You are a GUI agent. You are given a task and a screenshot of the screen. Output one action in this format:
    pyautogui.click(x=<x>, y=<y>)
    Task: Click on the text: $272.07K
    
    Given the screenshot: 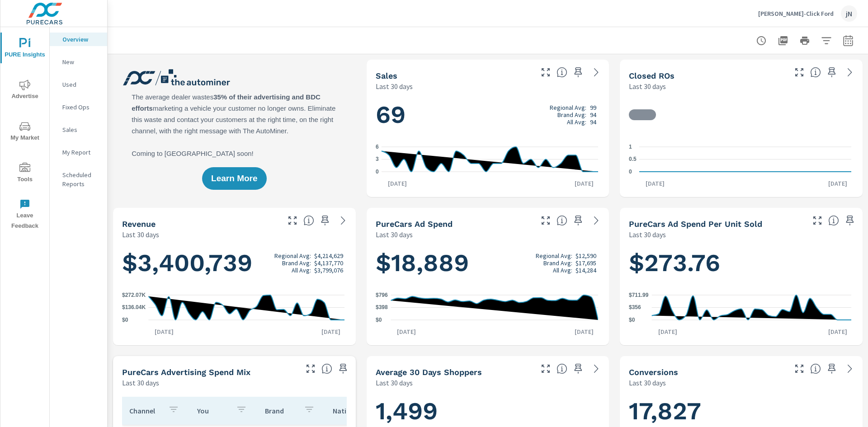 What is the action you would take?
    pyautogui.click(x=134, y=295)
    